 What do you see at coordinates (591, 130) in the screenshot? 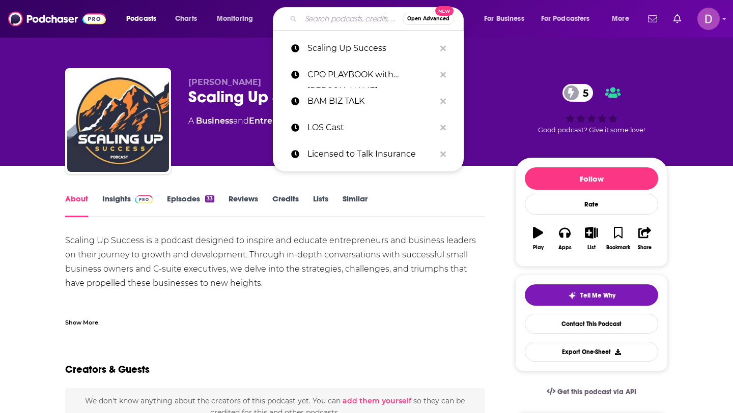
I see `span: Good podcast? Give it some love!` at bounding box center [591, 130].